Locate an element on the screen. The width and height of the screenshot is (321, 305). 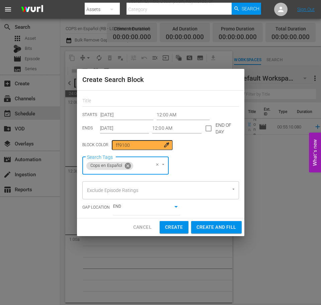
p: STARTS is located at coordinates (90, 115).